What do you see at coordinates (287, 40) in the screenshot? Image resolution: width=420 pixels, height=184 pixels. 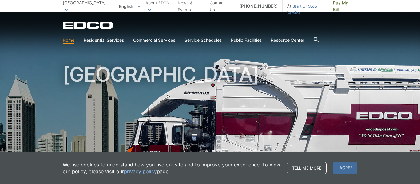 I see `a: Resource Center` at bounding box center [287, 40].